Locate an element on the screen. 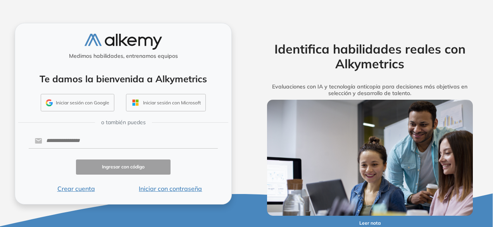 This screenshot has height=227, width=493. span: o también puedes is located at coordinates (123, 122).